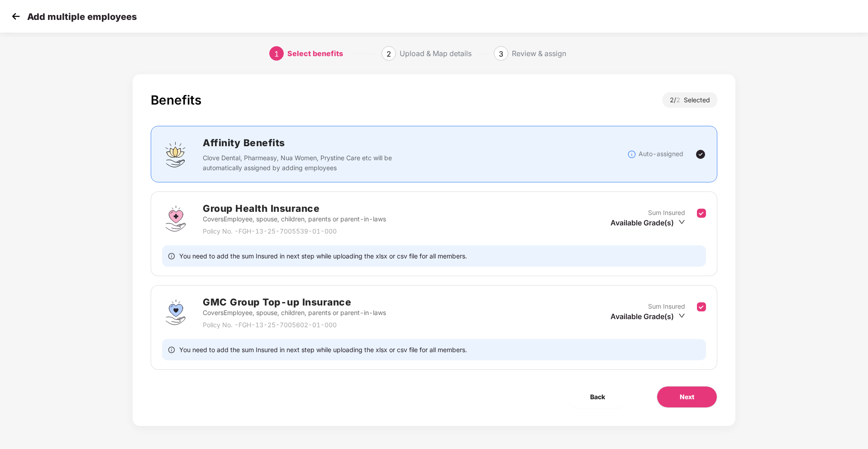 This screenshot has width=868, height=449. What do you see at coordinates (315, 54) in the screenshot?
I see `div: Select benefits` at bounding box center [315, 54].